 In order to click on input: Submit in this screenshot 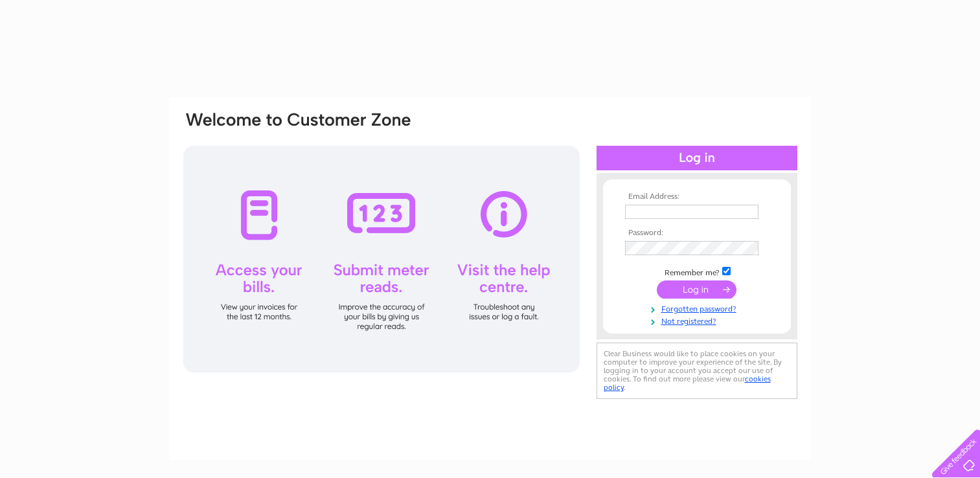, I will do `click(696, 290)`.